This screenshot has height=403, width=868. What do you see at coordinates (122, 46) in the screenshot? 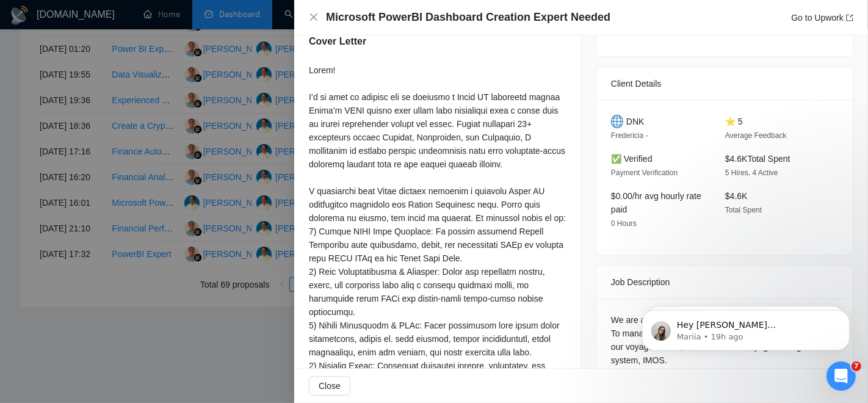
I see `div: message notification from Mariia, 19h ago. Hey viraj.s@datachamps.ai, Looks like your Upwork agen...` at bounding box center [122, 46].